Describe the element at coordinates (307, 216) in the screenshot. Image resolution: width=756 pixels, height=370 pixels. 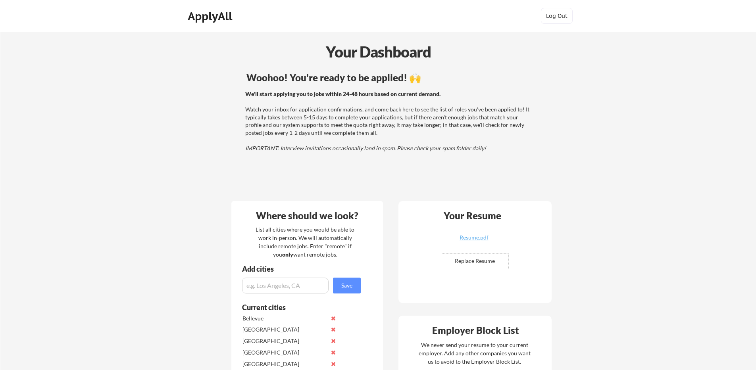
I see `div: Where should we look?` at that location.